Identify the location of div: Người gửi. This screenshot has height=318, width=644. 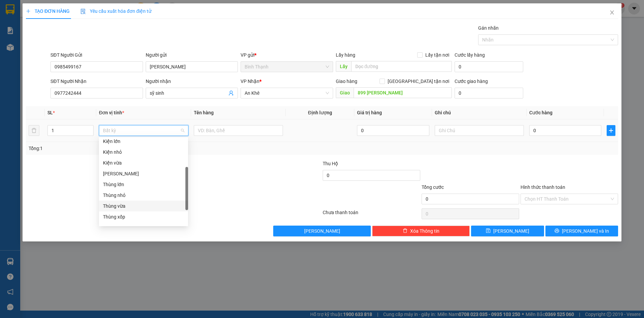
(192, 55).